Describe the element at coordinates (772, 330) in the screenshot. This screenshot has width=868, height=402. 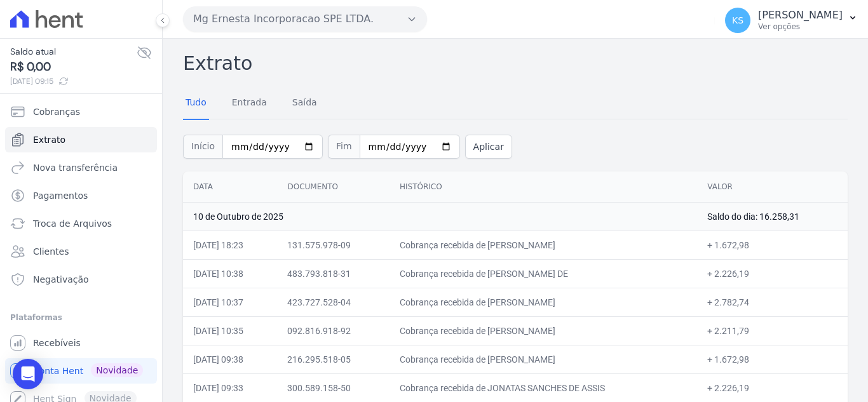
I see `td: + 2.211,79` at that location.